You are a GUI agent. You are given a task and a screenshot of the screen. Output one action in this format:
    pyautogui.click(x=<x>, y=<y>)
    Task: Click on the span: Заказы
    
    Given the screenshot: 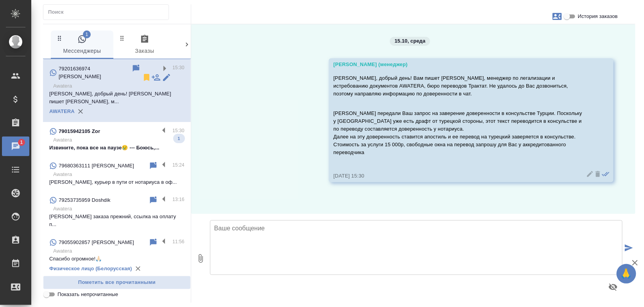 What is the action you would take?
    pyautogui.click(x=145, y=45)
    